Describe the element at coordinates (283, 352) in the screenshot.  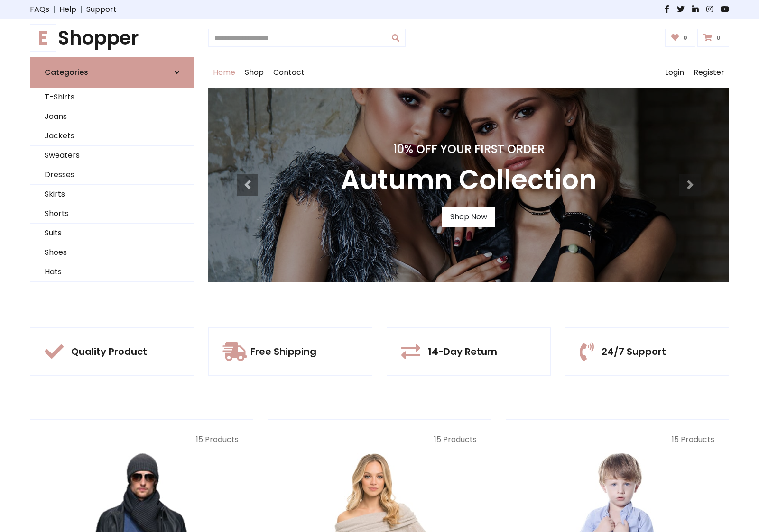
I see `h5: Free Shipping` at that location.